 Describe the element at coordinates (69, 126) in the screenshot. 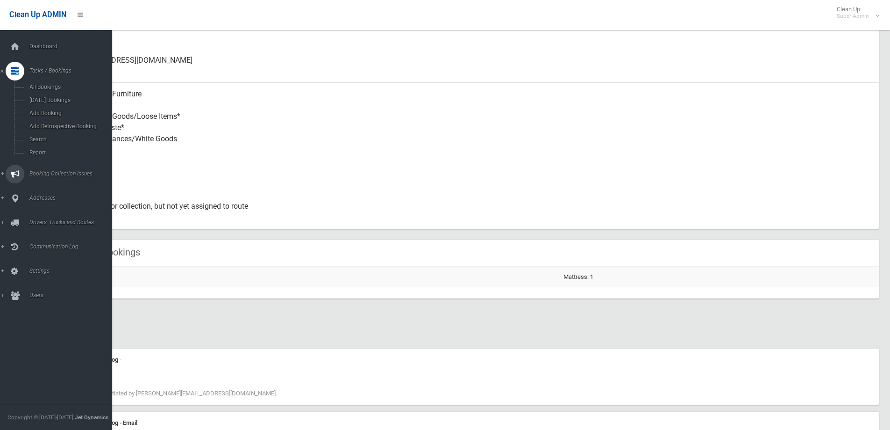

I see `span: Add Retrospective Booking` at that location.